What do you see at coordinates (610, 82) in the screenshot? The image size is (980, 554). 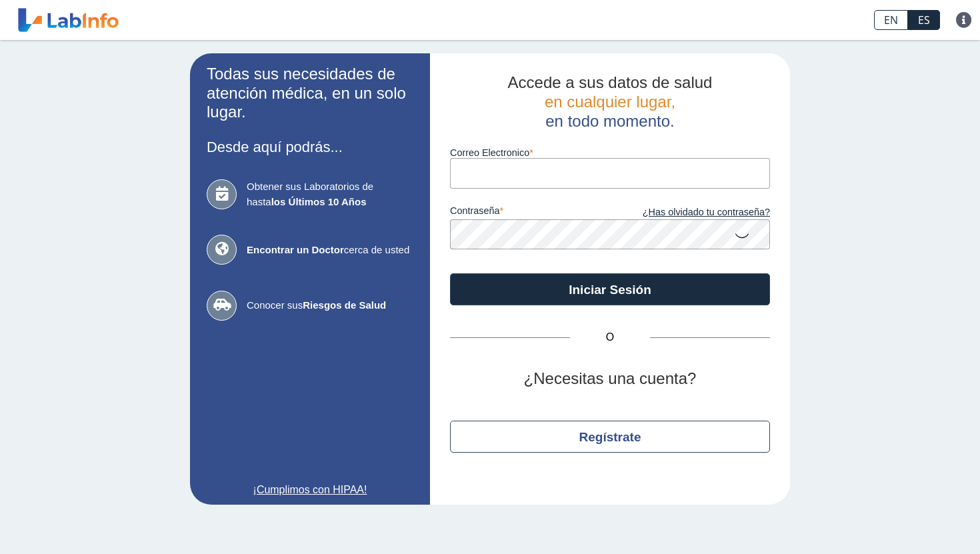 I see `span: Accede a sus datos de salud` at bounding box center [610, 82].